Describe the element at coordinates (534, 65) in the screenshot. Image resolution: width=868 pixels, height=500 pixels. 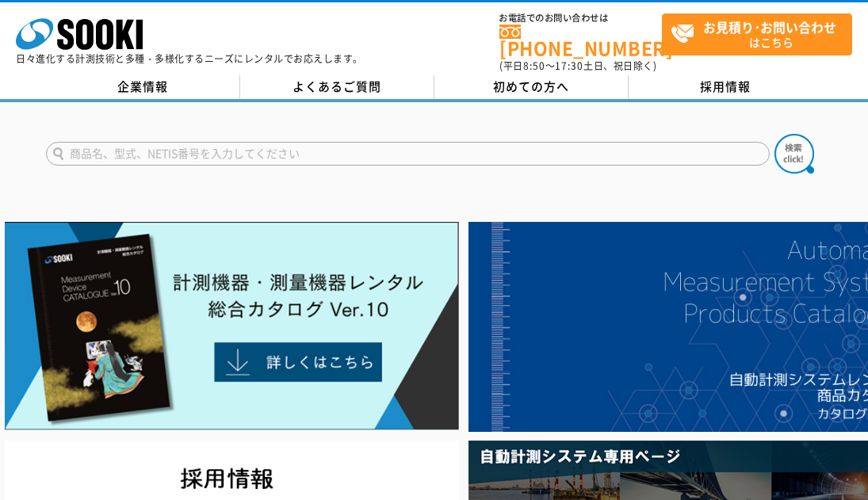
I see `span: 8:50` at that location.